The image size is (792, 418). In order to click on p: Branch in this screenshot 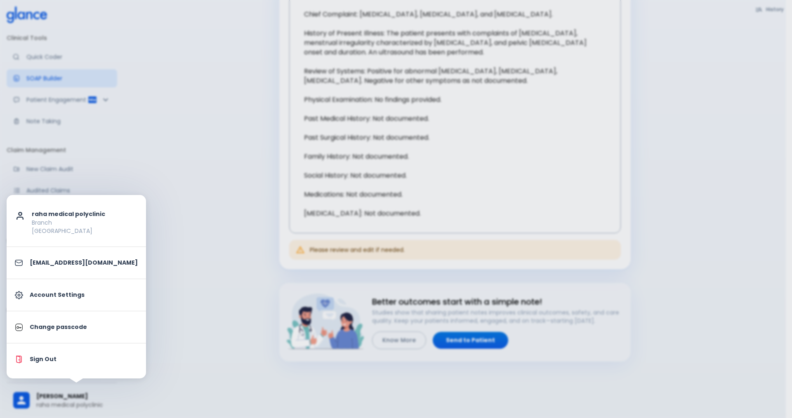, I will do `click(85, 223)`.